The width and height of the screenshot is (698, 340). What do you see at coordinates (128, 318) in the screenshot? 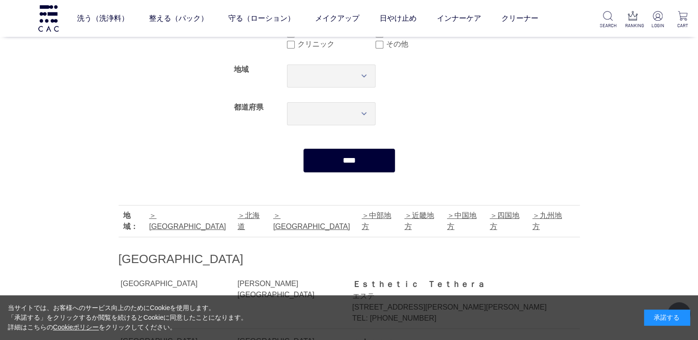
I see `div: 当サイトでは、お客様へのサービス向上のためにCookieを使用します。 「承諾する」をクリックするか閲覧を続けるとCookieに同意したことになります。 詳細はこちらの をクリックしてください。` at bounding box center [128, 318].